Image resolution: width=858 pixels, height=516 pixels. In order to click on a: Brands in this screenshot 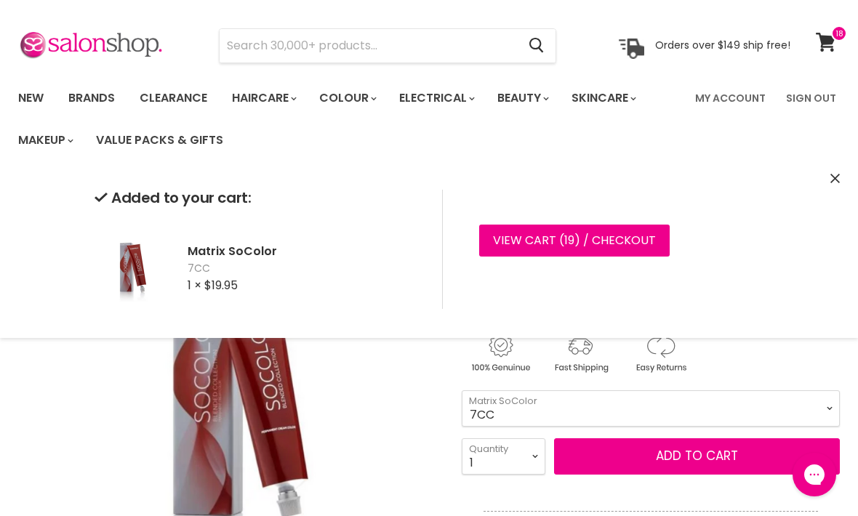, I will do `click(92, 98)`.